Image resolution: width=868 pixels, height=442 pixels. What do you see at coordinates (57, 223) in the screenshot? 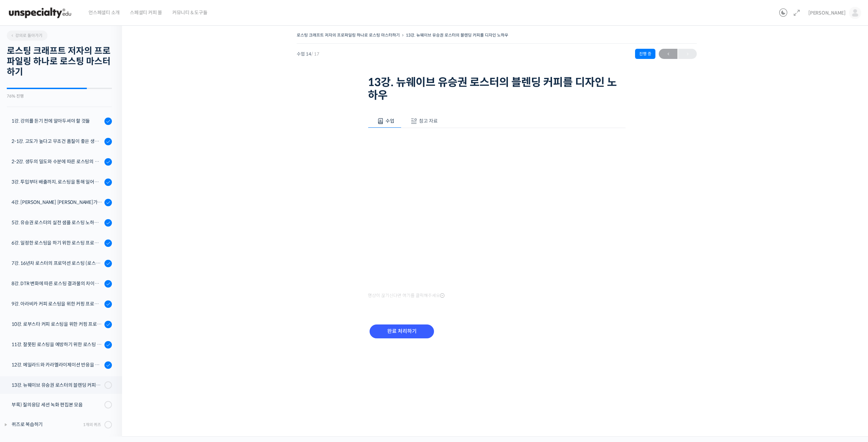
I see `div: 5강. 유승권 로스터의 실전 샘플 로스팅 노하우 (에티오피아 워시드 G1)` at bounding box center [57, 223].